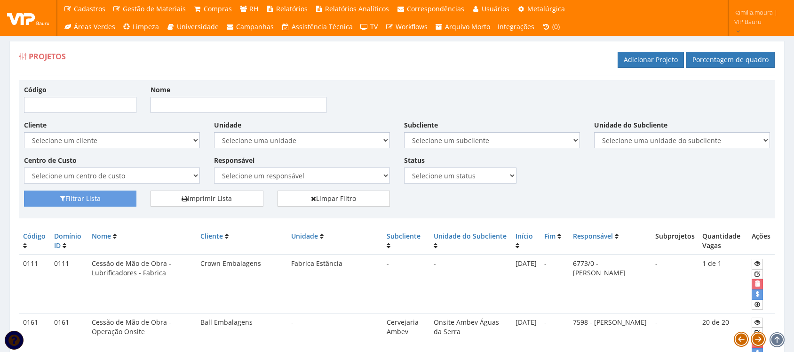 The width and height of the screenshot is (794, 352). I want to click on a: Unidade do Subcliente, so click(470, 236).